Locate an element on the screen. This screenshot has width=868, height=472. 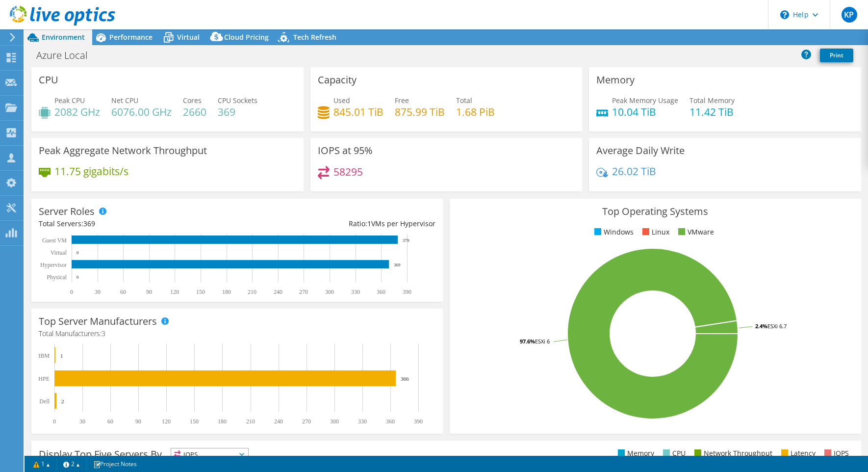
h3: Average Daily Write is located at coordinates (641, 151).